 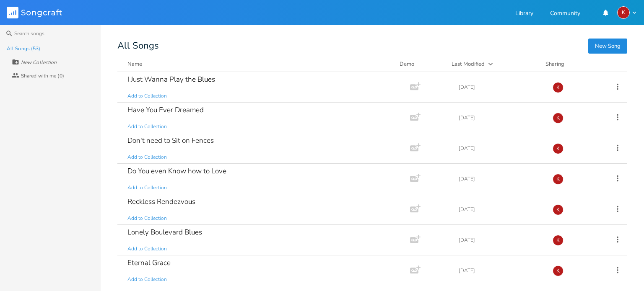 What do you see at coordinates (468, 64) in the screenshot?
I see `div: Last Modified` at bounding box center [468, 64].